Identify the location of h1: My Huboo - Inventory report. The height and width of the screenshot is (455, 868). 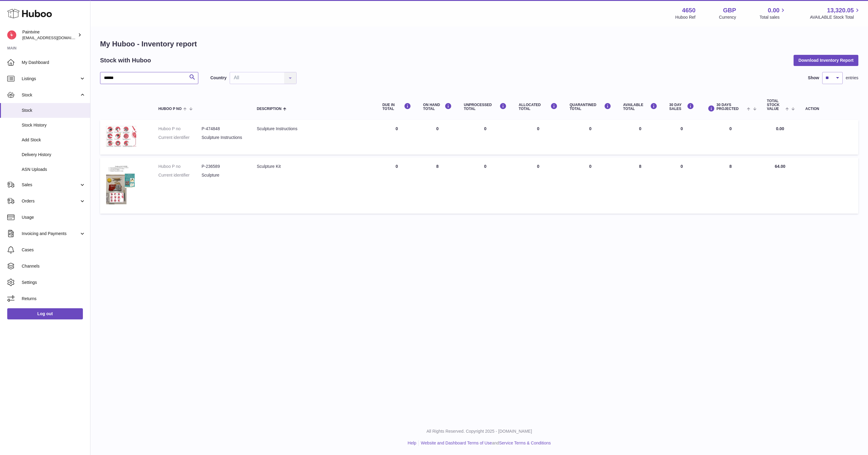
(479, 44).